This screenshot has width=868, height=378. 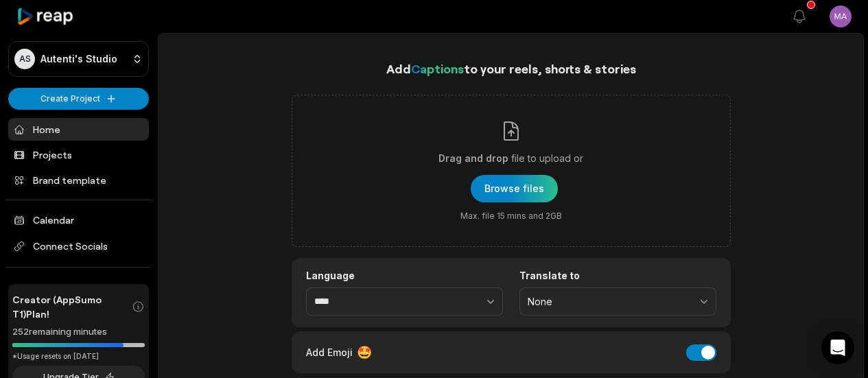 I want to click on span: Max. file 15 mins and 2GB, so click(x=511, y=216).